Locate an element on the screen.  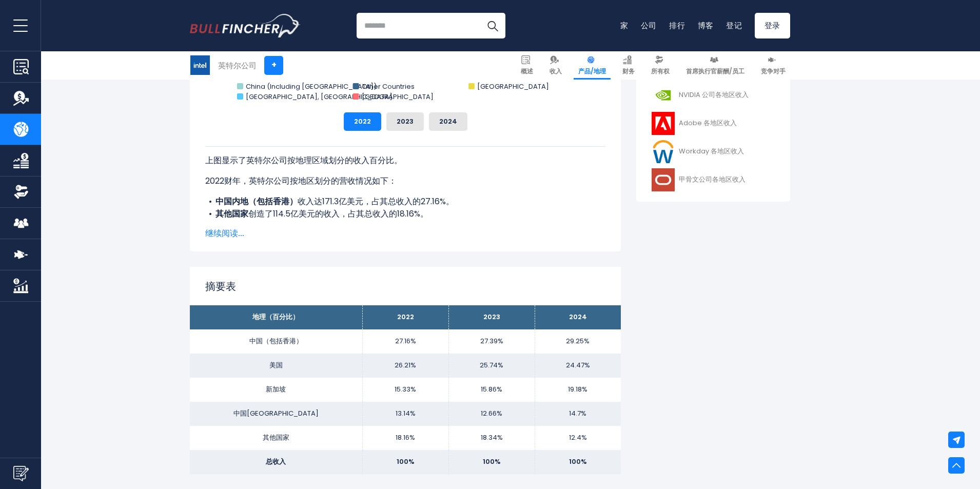
font: 甲骨文公司各地区收入 is located at coordinates (712, 179).